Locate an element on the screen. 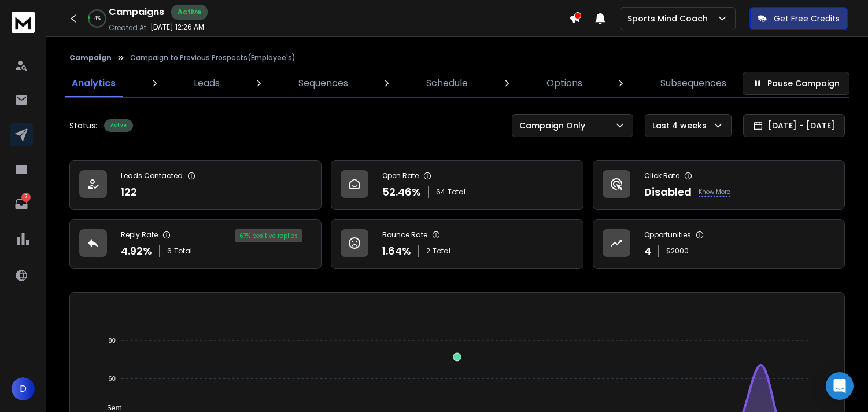 This screenshot has width=868, height=412. p: Created At: is located at coordinates (128, 28).